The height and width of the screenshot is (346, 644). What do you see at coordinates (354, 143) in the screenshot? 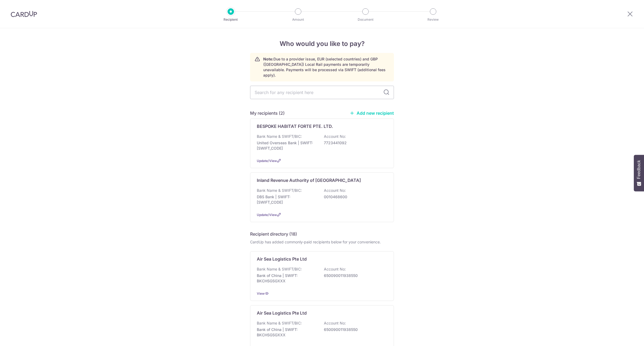
I see `p: 7723441092` at bounding box center [354, 143].